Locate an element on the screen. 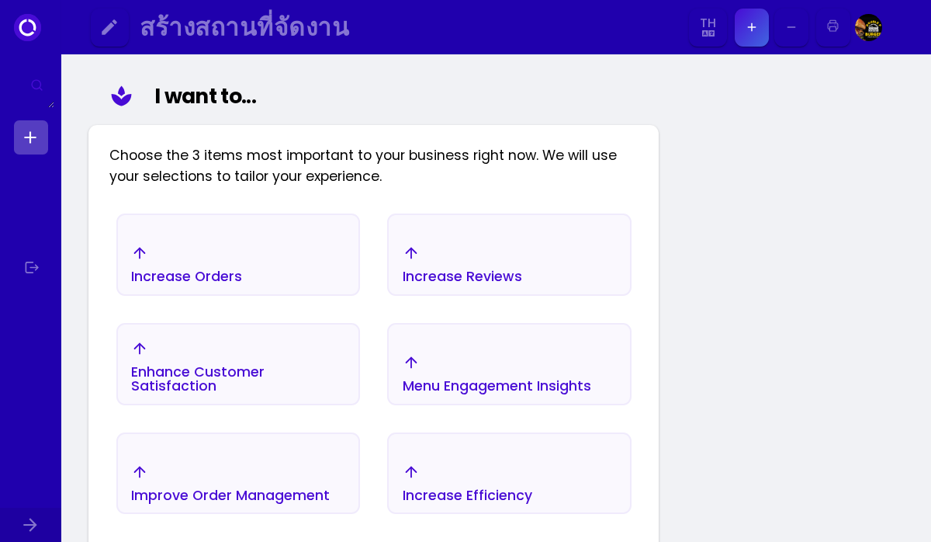 This screenshot has width=931, height=542. div: Increase Orders is located at coordinates (186, 277).